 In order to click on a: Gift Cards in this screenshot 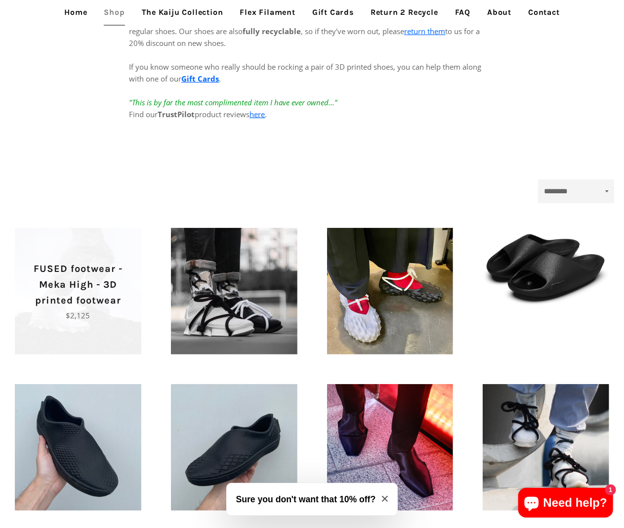, I will do `click(201, 79)`.